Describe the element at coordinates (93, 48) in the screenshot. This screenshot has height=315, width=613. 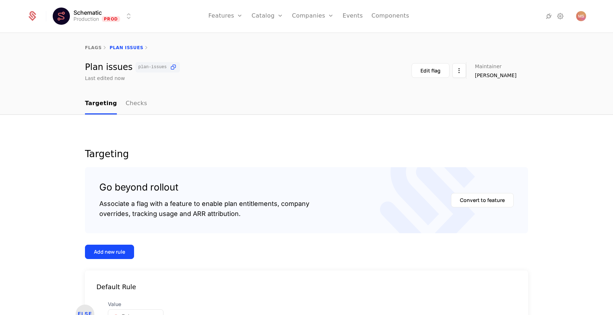
I see `a: flags` at that location.